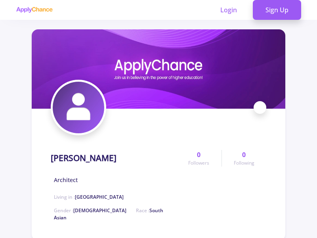  What do you see at coordinates (244, 158) in the screenshot?
I see `a: 0Following` at bounding box center [244, 158].